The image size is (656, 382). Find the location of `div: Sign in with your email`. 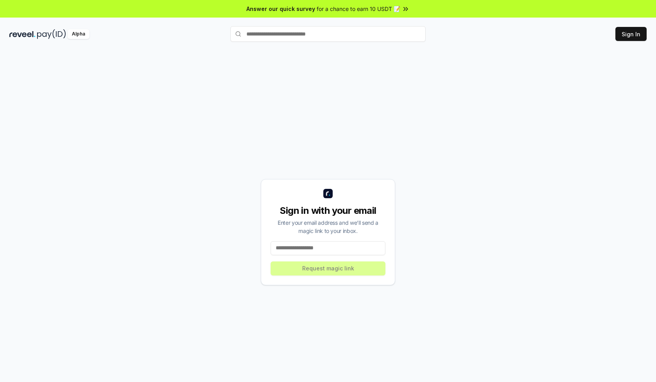

div: Sign in with your email is located at coordinates (328, 211).